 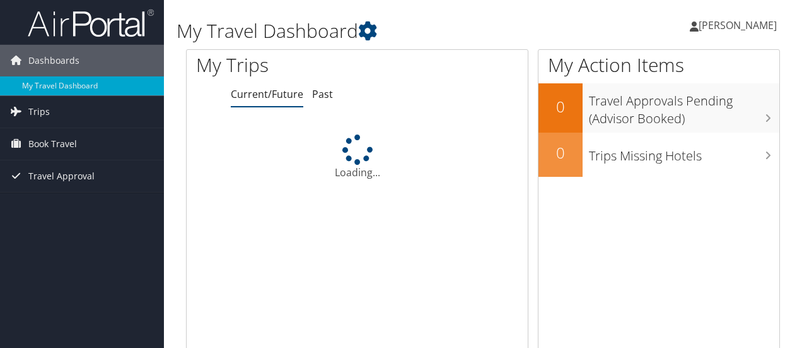 I want to click on div: Loading..., so click(x=357, y=157).